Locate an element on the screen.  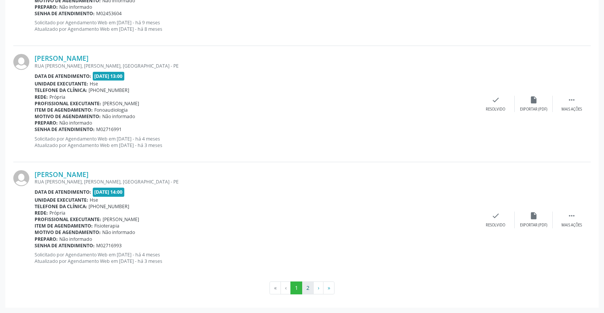
button: Go to last page is located at coordinates (329, 288).